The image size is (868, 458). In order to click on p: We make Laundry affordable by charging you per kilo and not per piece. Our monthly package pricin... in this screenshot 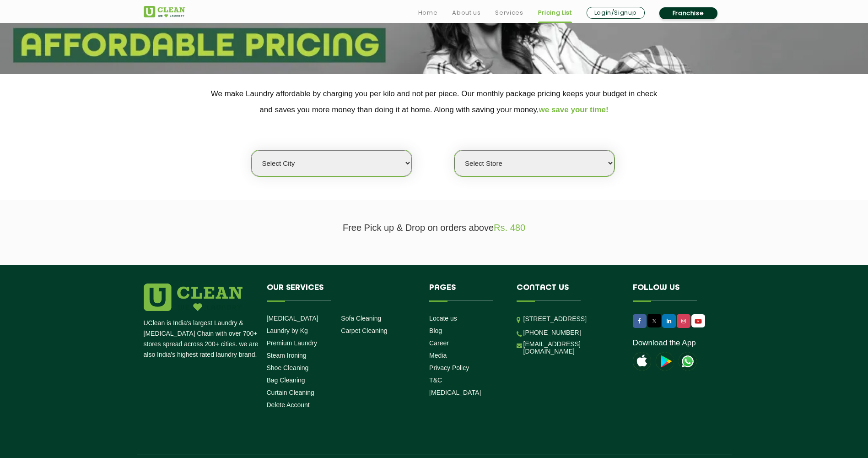, I will do `click(434, 102)`.